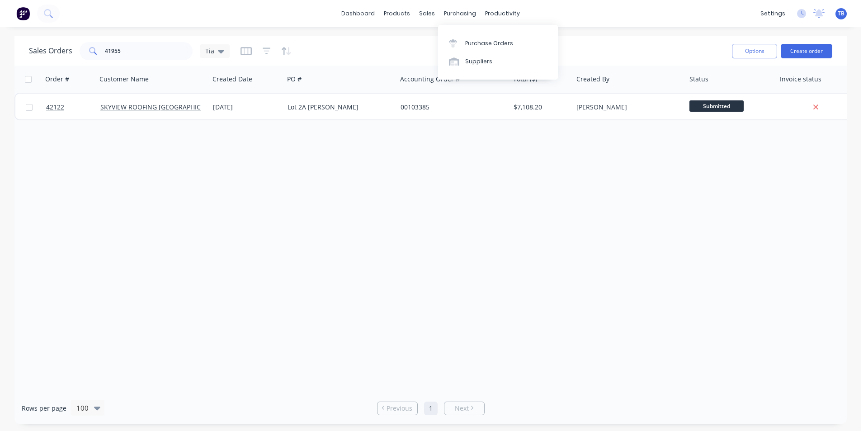  What do you see at coordinates (806, 51) in the screenshot?
I see `button: Create order` at bounding box center [806, 51].